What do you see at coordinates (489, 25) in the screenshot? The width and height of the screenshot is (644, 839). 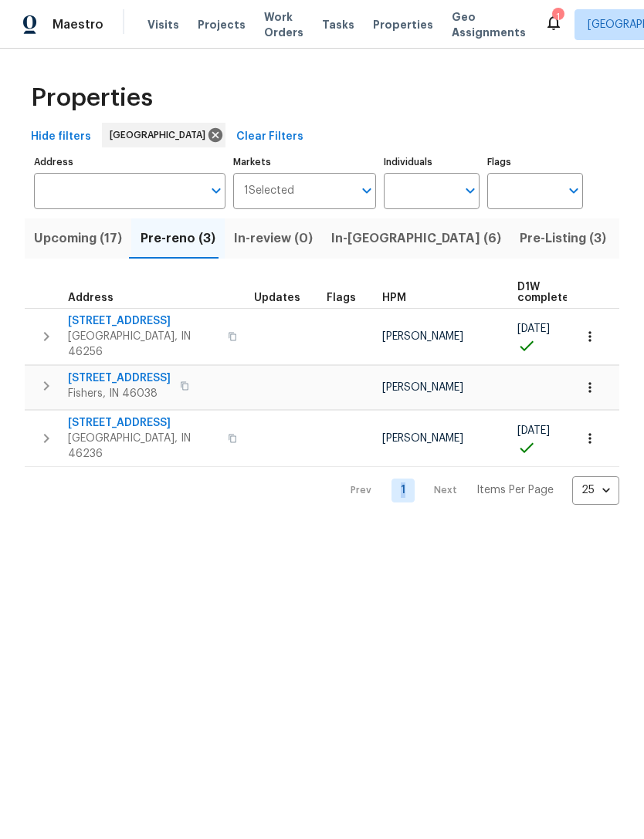 I see `span: Geo Assignments` at bounding box center [489, 25].